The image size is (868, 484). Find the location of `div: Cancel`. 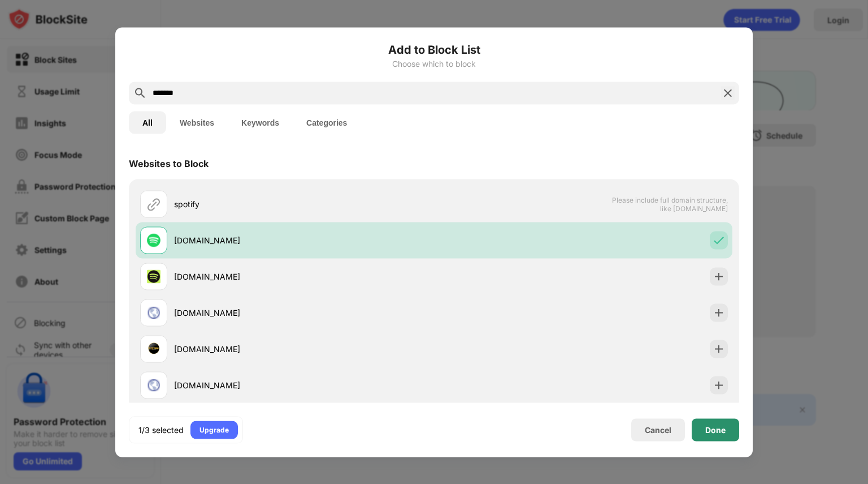

div: Cancel is located at coordinates (658, 429).